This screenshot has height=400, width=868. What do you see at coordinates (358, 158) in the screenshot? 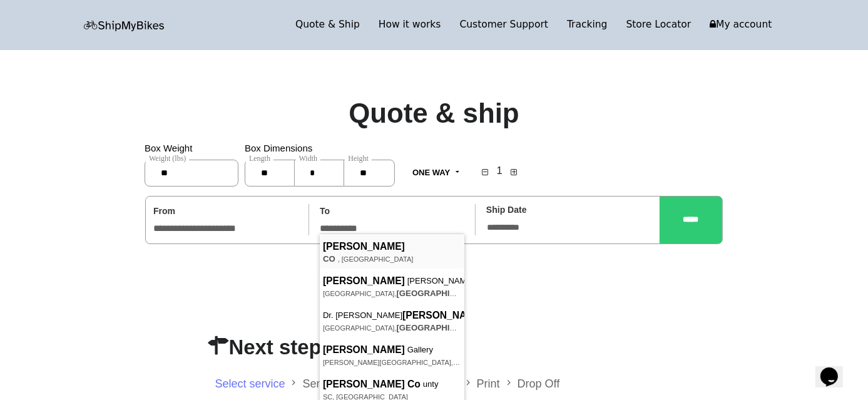
I see `span: Height` at bounding box center [358, 158].